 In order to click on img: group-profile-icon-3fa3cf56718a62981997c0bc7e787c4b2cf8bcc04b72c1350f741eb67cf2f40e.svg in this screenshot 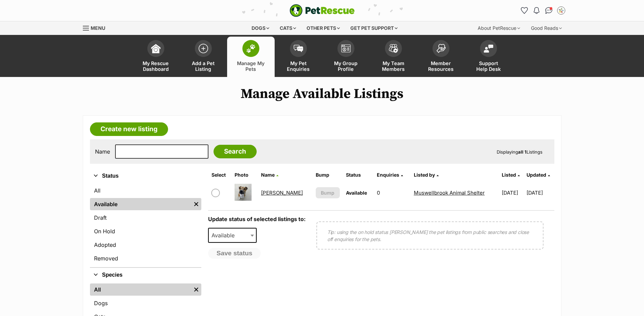, I will do `click(346, 48)`.